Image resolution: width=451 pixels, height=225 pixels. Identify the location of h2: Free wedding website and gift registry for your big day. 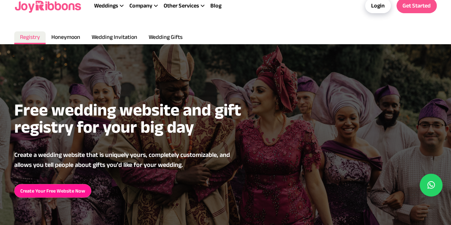
(143, 118).